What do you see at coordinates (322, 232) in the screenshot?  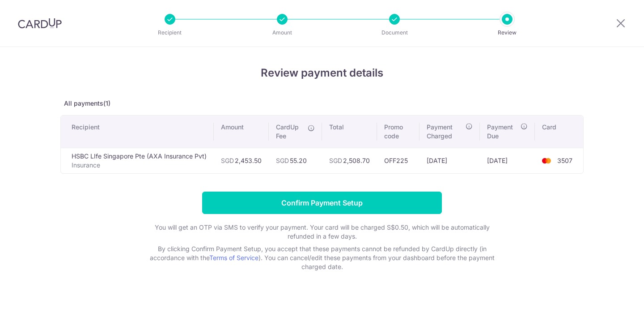 I see `p: You will get an OTP via SMS to verify your payment. Your card will be charged S$0.50, which will ...` at bounding box center [322, 232].